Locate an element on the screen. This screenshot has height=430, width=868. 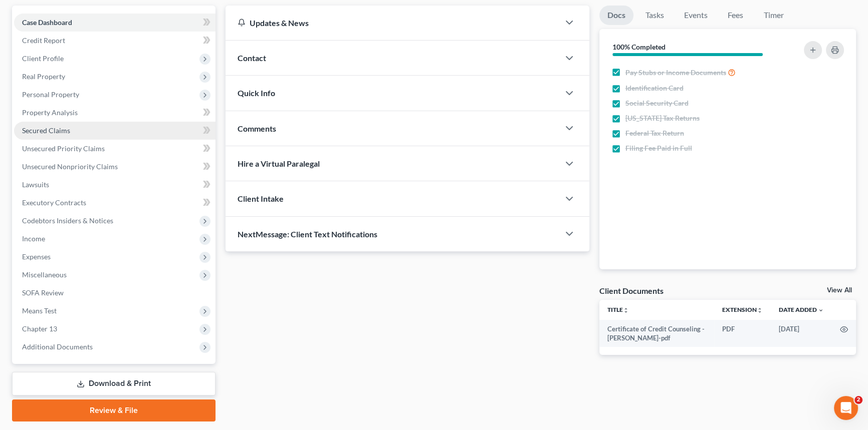
span: Credit Report is located at coordinates (44, 40).